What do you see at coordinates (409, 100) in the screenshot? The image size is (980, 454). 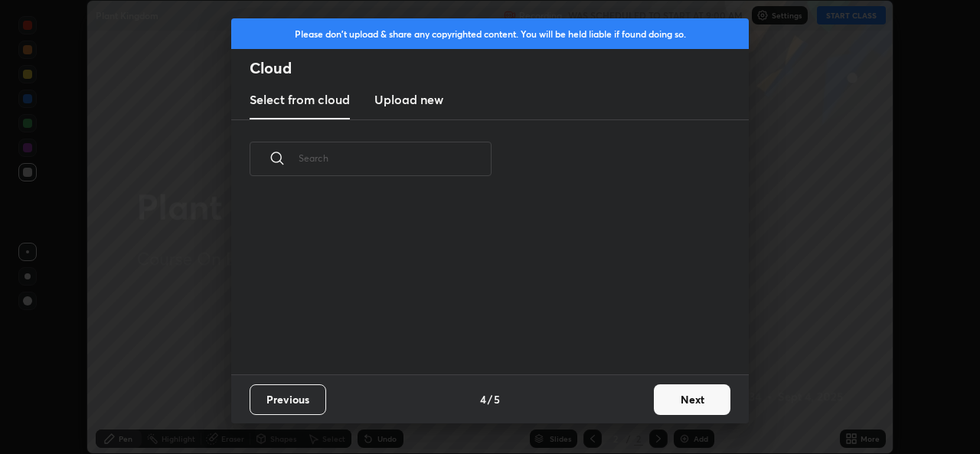 I see `h3: Upload new` at bounding box center [409, 100].